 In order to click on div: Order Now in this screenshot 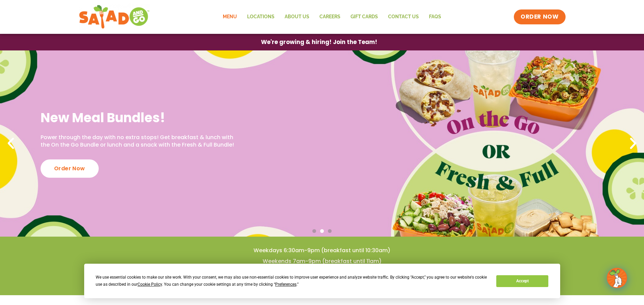, I will do `click(70, 169)`.